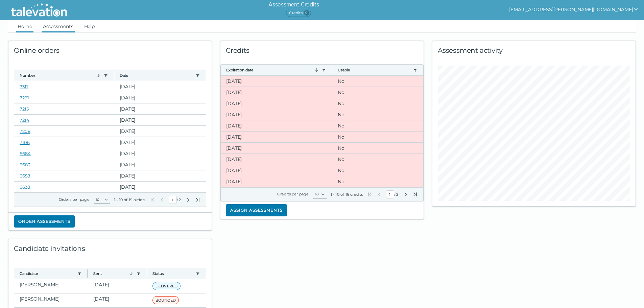 This screenshot has width=644, height=308. Describe the element at coordinates (23, 87) in the screenshot. I see `a: 7311` at that location.